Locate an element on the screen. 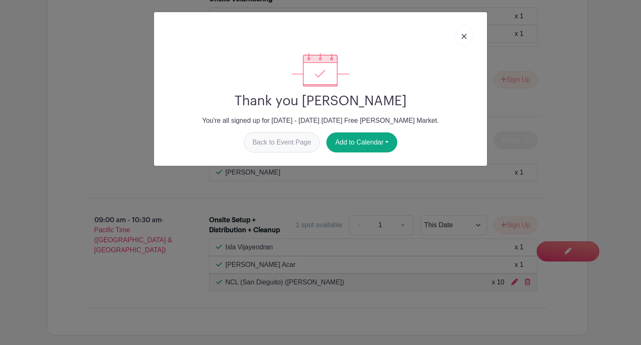 This screenshot has height=345, width=641. img: close_button-5f87c8562297e5c2d7936805f587ecaba9071eb48480494691a3f1689db116b3.svg is located at coordinates (464, 36).